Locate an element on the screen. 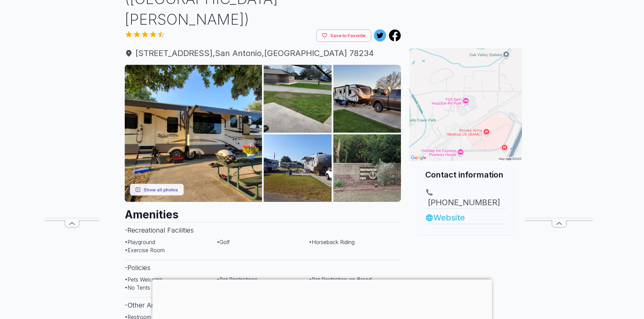  img: Map for Military Park Fort Sam Houston RV Park (JBSA Fort Sam Houston) is located at coordinates (466, 105).